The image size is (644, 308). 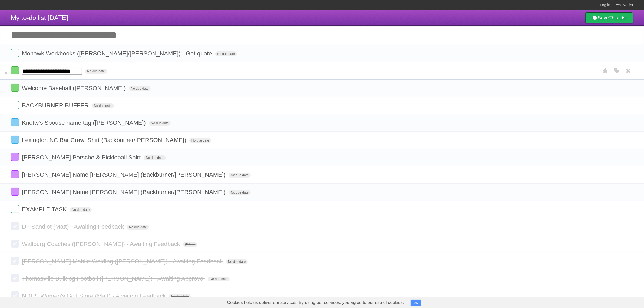 What do you see at coordinates (609, 18) in the screenshot?
I see `a: SaveThis List` at bounding box center [609, 18].